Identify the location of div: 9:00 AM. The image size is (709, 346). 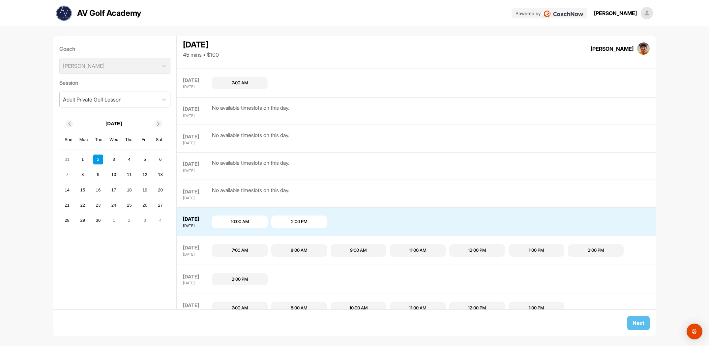
(358, 251).